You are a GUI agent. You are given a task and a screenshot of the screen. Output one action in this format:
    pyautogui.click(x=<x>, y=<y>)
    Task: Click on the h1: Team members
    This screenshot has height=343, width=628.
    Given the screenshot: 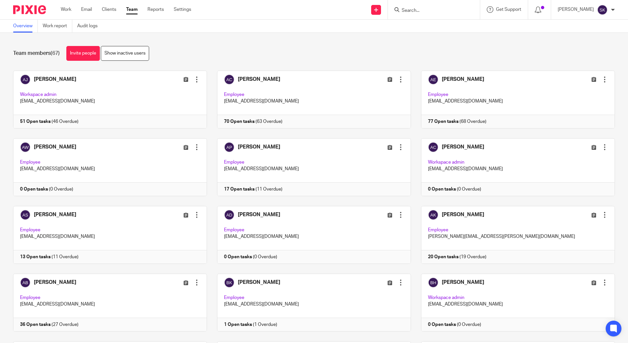 What is the action you would take?
    pyautogui.click(x=36, y=53)
    